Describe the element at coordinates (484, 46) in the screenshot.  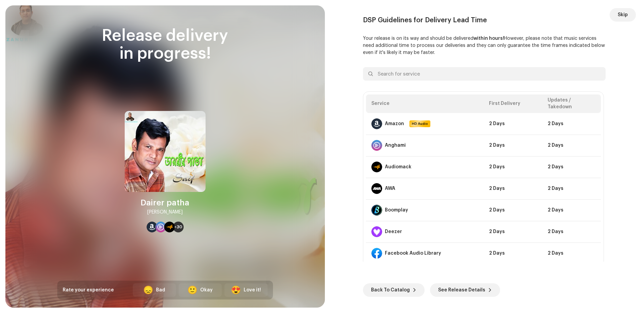
I see `p: Your release is on its way and should be delivered However, please note that music services need ...` at that location.